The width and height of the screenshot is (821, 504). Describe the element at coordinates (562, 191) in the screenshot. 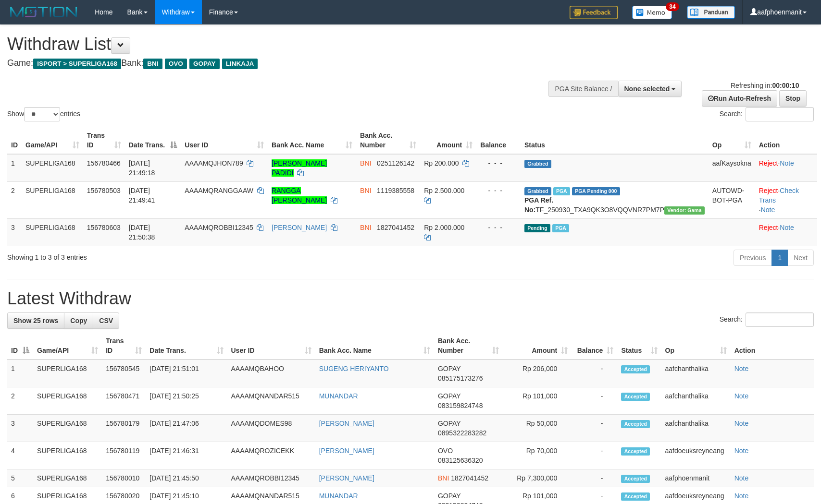

I see `span: Marked by aafphoenmanit` at that location.